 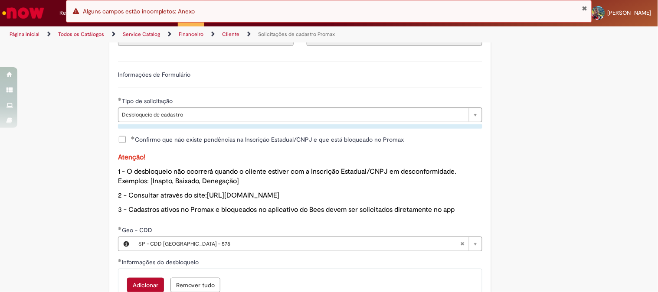 What do you see at coordinates (191, 34) in the screenshot?
I see `a: Financeiro` at bounding box center [191, 34].